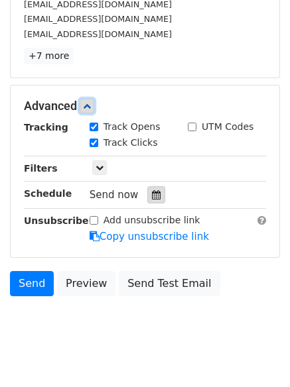 This screenshot has height=387, width=290. Describe the element at coordinates (149, 237) in the screenshot. I see `a: Copy unsubscribe link` at that location.